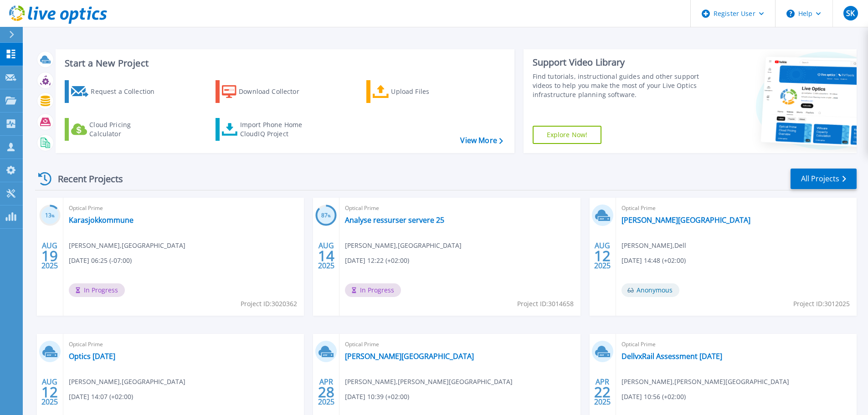  Describe the element at coordinates (602, 392) in the screenshot. I see `span: 22` at that location.